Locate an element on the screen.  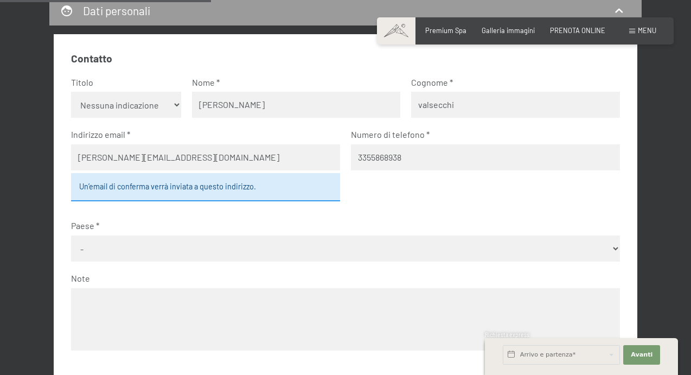
input: Attenzione agli errori di battitura is located at coordinates (205, 157).